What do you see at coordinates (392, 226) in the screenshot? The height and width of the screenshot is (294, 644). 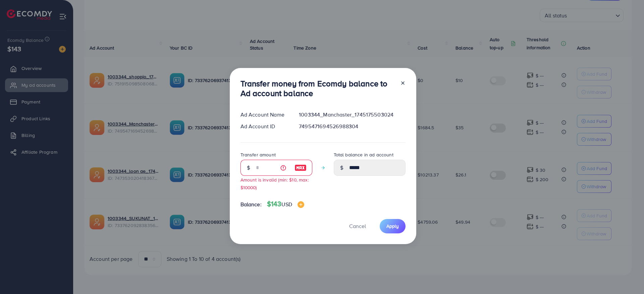 I see `span: Apply` at bounding box center [392, 226].